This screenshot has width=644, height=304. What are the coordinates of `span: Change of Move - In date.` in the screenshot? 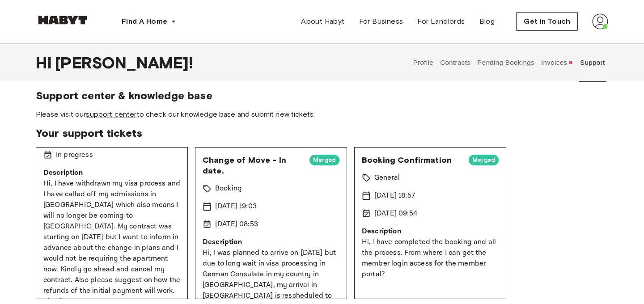 It's located at (252, 166).